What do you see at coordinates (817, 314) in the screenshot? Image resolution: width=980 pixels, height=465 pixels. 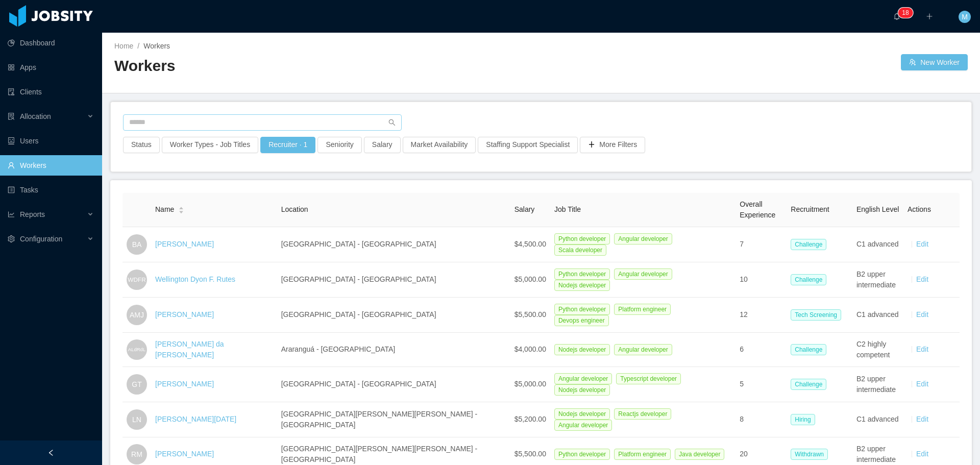 I see `a: Tech Screening` at bounding box center [817, 314].